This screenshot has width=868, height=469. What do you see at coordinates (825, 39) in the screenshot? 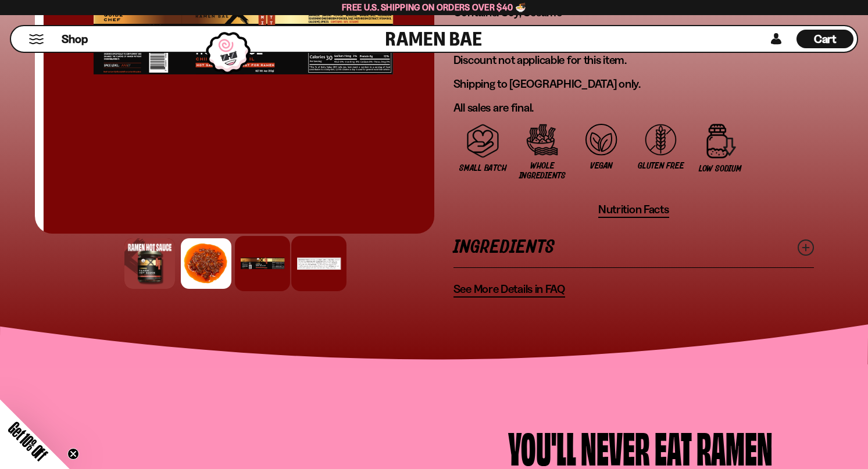
I see `a: Cart` at bounding box center [825, 39].